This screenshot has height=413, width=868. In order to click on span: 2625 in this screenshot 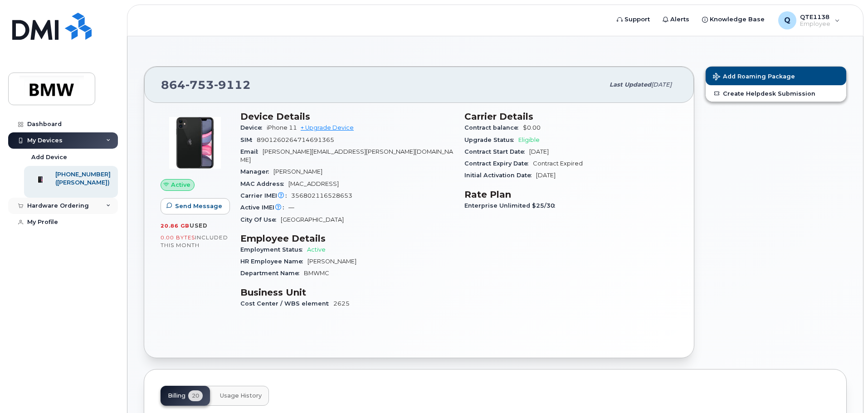, I will do `click(341, 303)`.